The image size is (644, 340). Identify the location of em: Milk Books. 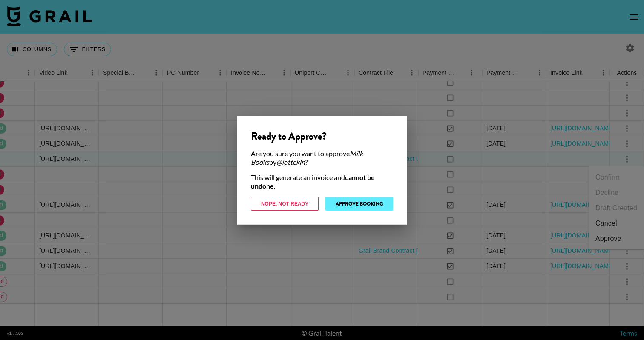
(307, 158).